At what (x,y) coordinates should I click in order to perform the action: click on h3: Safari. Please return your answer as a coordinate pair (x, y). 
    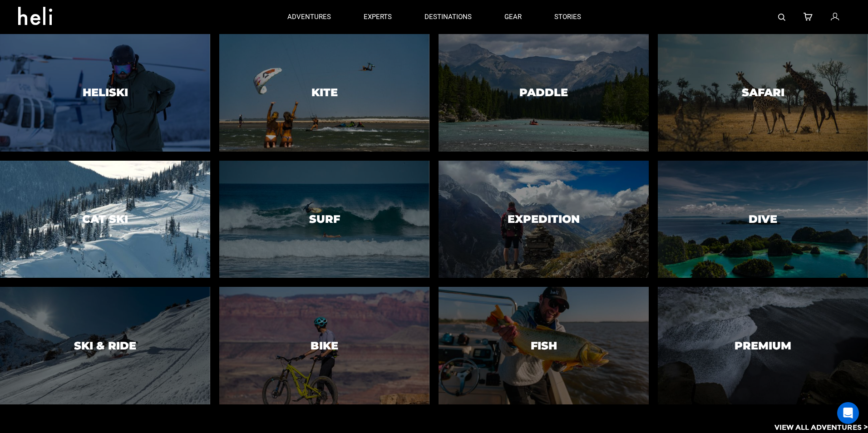
    Looking at the image, I should click on (763, 93).